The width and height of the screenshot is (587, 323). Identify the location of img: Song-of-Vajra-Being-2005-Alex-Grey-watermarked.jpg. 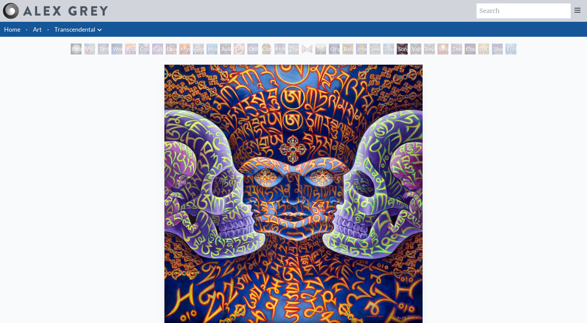
(294, 193).